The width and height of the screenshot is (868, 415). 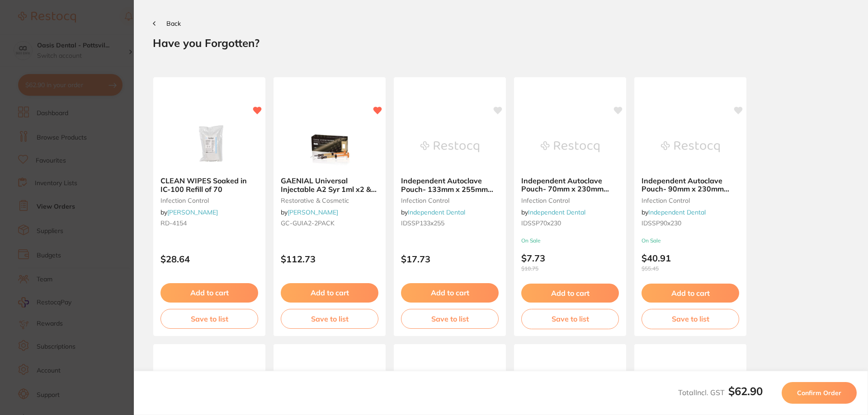 What do you see at coordinates (174, 23) in the screenshot?
I see `span: Back` at bounding box center [174, 23].